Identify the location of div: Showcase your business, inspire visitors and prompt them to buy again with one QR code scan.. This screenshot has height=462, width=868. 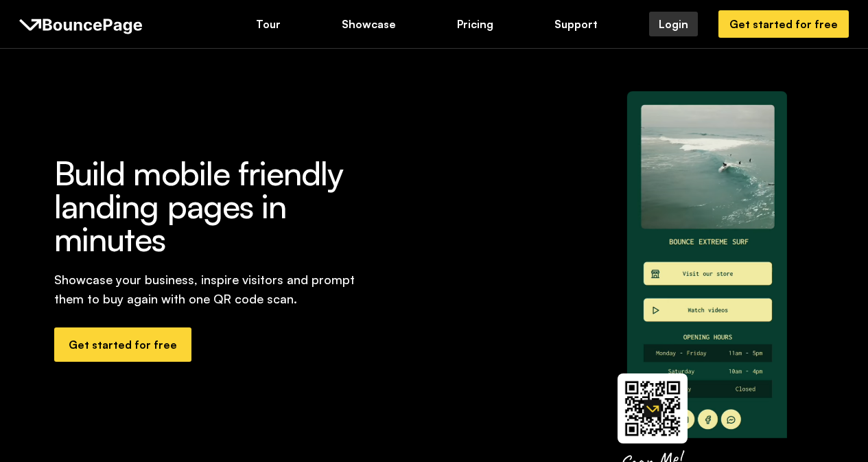
(217, 289).